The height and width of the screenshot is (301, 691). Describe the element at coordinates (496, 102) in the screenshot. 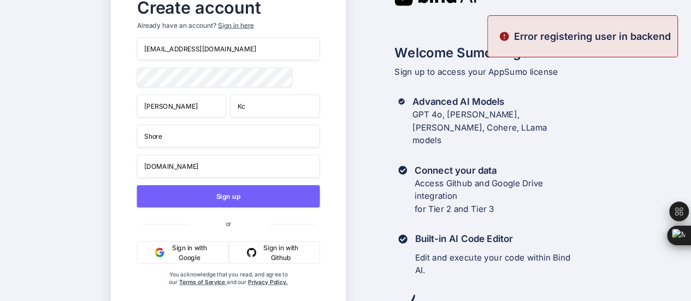

I see `h3: Advanced AI Models` at that location.